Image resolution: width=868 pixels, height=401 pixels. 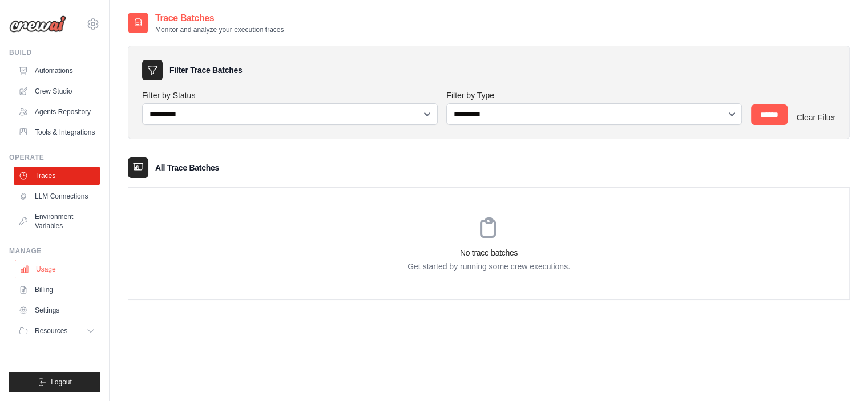 What do you see at coordinates (219, 18) in the screenshot?
I see `h2: Trace Batches` at bounding box center [219, 18].